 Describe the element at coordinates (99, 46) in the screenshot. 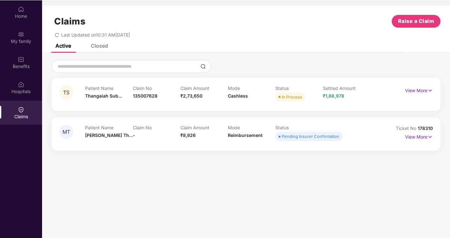

I see `div: Closed` at that location.